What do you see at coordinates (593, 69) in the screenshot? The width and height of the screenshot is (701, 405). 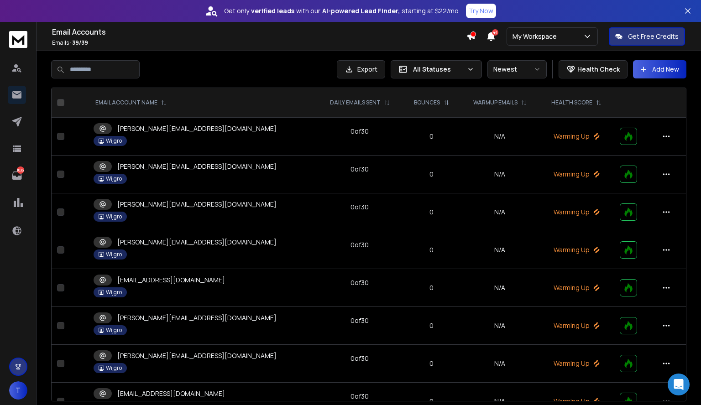 I see `button: Health Check` at bounding box center [593, 69].